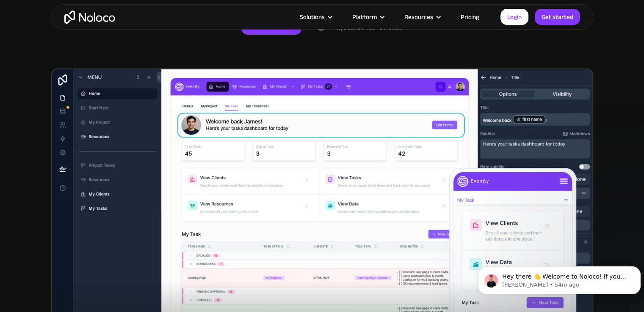 The height and width of the screenshot is (312, 644). Describe the element at coordinates (89, 37) in the screenshot. I see `span: Hey there 👋 Welcome to Noloco! If you have any questions, just reply to this message. [GEOGRAPHIC...` at that location.